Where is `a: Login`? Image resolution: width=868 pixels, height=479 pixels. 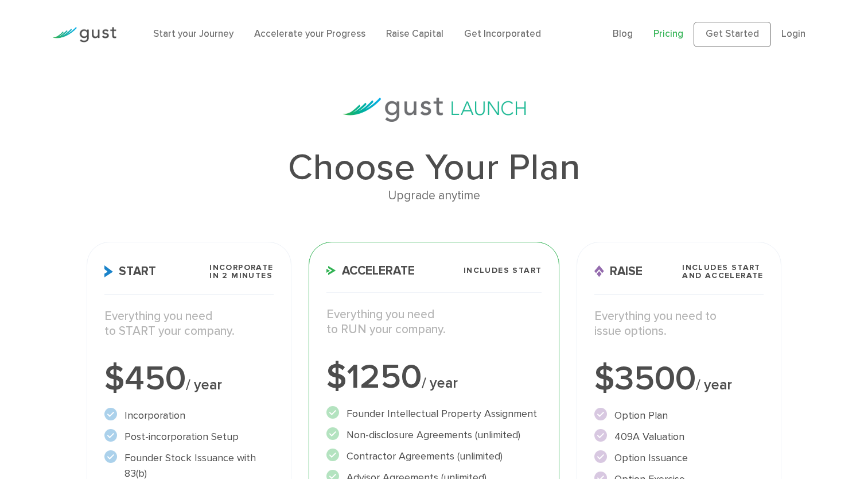
a: Login is located at coordinates (793, 34).